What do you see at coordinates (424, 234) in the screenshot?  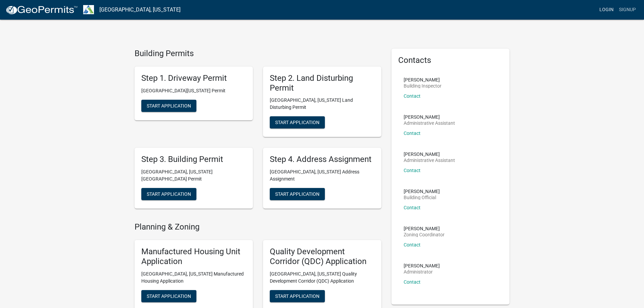 I see `p: Zoning Coordinator` at bounding box center [424, 234].